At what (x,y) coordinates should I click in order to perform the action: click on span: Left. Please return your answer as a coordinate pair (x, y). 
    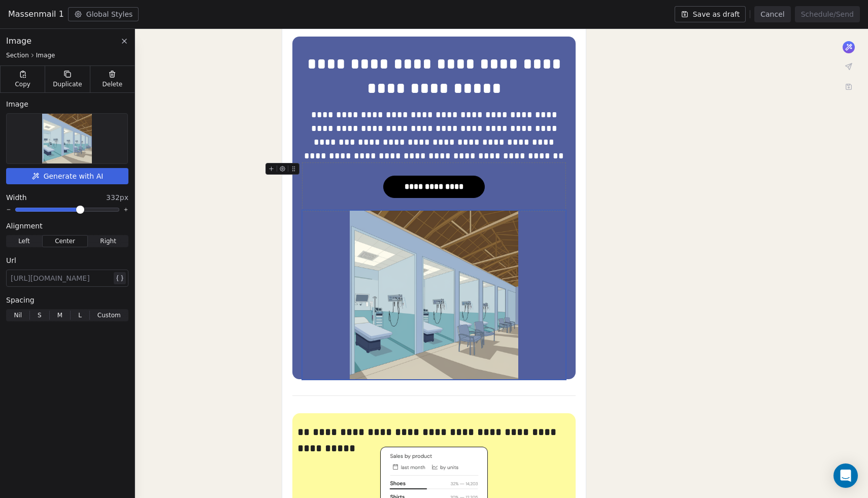
    Looking at the image, I should click on (24, 241).